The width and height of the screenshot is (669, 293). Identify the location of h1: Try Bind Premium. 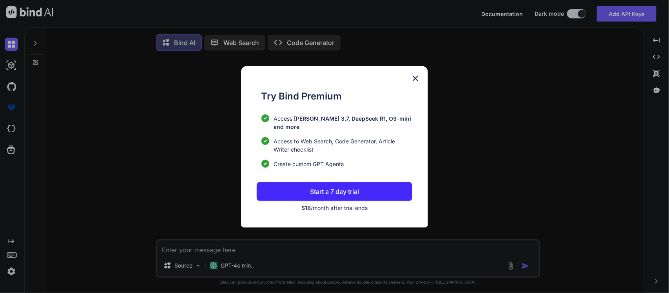
(337, 96).